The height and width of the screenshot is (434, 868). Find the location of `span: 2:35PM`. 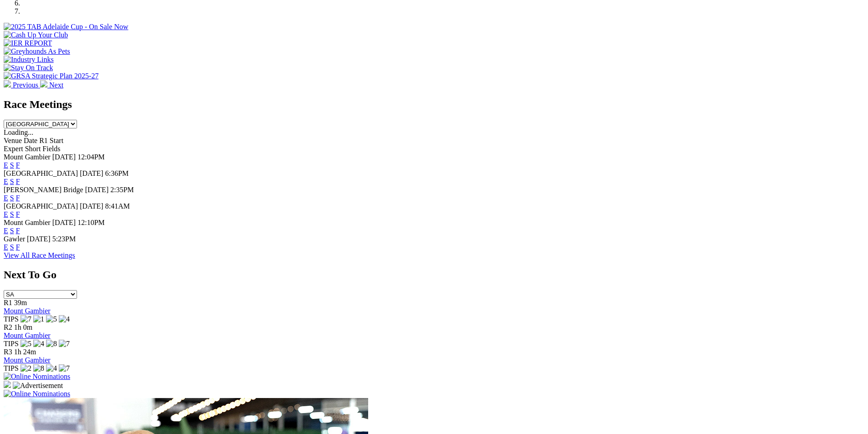

span: 2:35PM is located at coordinates (122, 190).